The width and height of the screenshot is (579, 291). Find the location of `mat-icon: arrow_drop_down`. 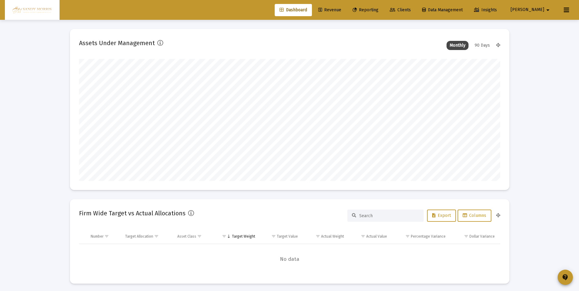

mat-icon: arrow_drop_down is located at coordinates (548, 10).